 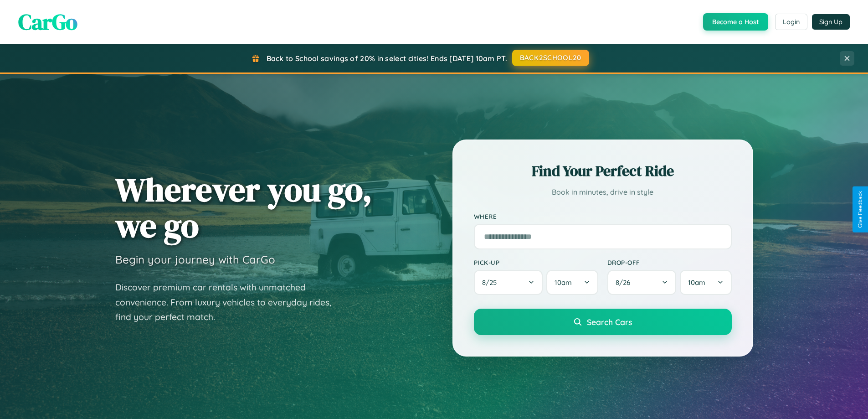 What do you see at coordinates (229, 302) in the screenshot?
I see `p: Discover premium car rentals with unmatched convenience. From luxury vehicles to everyday rides, ...` at bounding box center [229, 302].